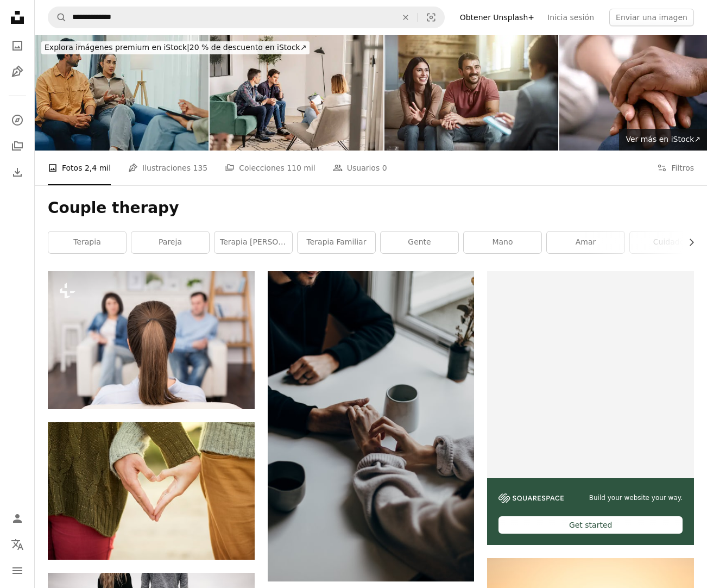 The width and height of the screenshot is (707, 588). Describe the element at coordinates (688, 242) in the screenshot. I see `button: desplazar lista a la derecha` at that location.